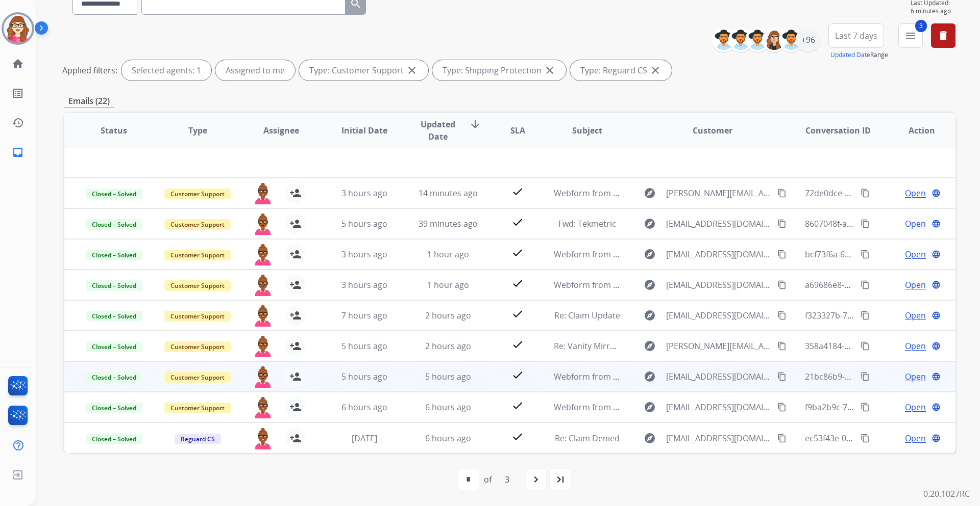 The image size is (980, 506). I want to click on span: 1 hour ago, so click(448, 285).